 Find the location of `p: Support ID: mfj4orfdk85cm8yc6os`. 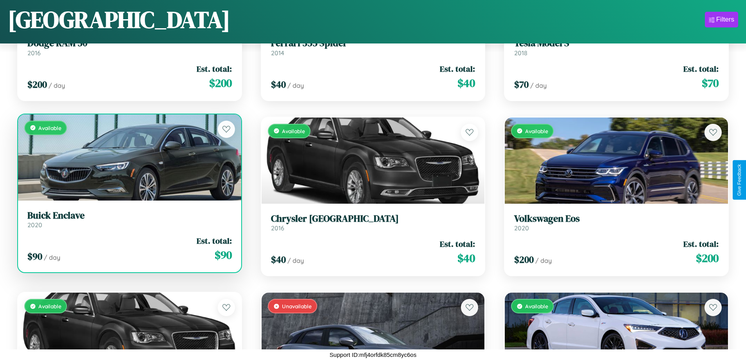

p: Support ID: mfj4orfdk85cm8yc6os is located at coordinates (373, 354).